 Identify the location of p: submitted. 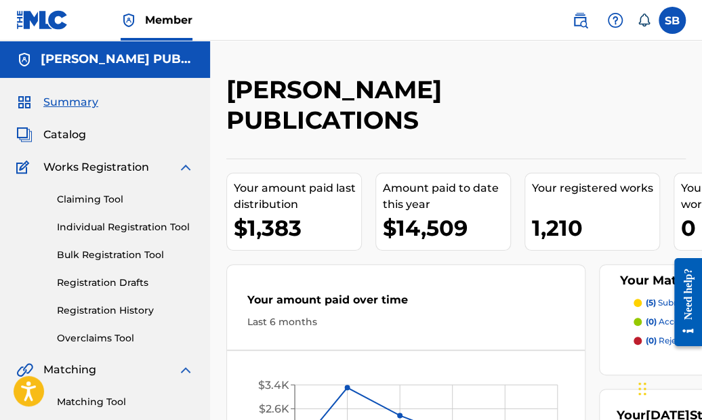
(673, 303).